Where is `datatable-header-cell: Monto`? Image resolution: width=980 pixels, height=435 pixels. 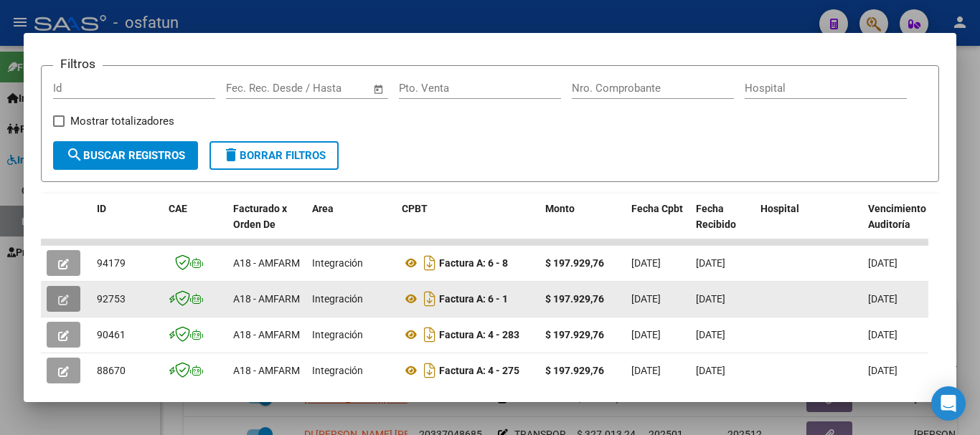 datatable-header-cell: Monto is located at coordinates (583, 225).